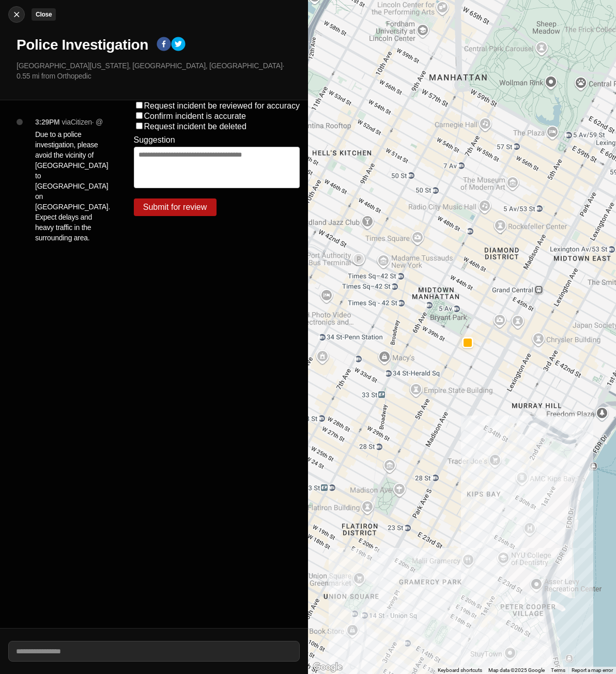  I want to click on a: Terms (opens in new tab), so click(558, 670).